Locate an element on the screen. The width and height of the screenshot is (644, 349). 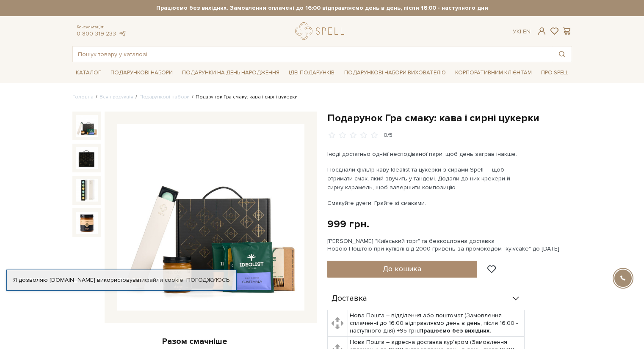
td: Нова Пошта – відділення або поштомат (Замовлення сплаченні до 16:00 відправляємо день в день, піс... is located at coordinates (436, 323).